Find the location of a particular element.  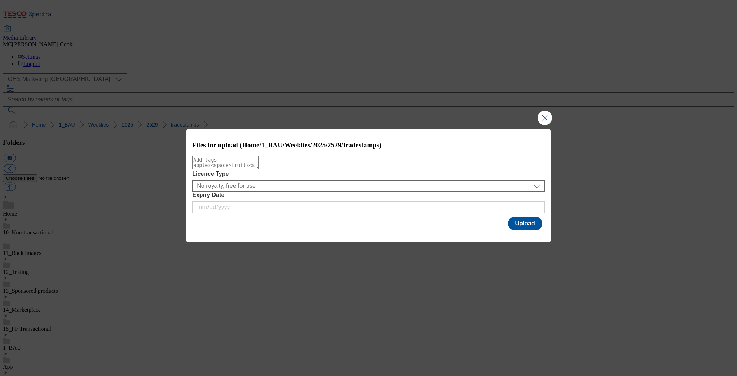

div: Modal is located at coordinates (368, 185).